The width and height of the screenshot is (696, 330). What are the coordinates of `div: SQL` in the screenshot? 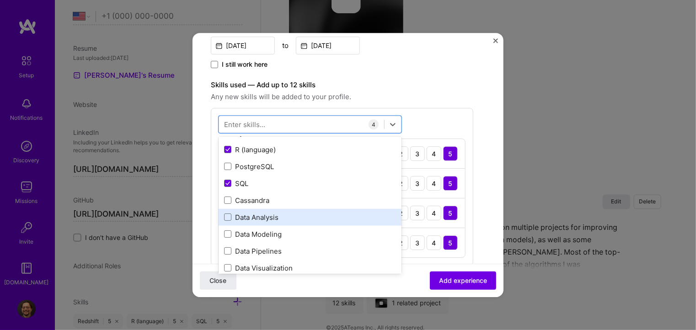 It's located at (310, 183).